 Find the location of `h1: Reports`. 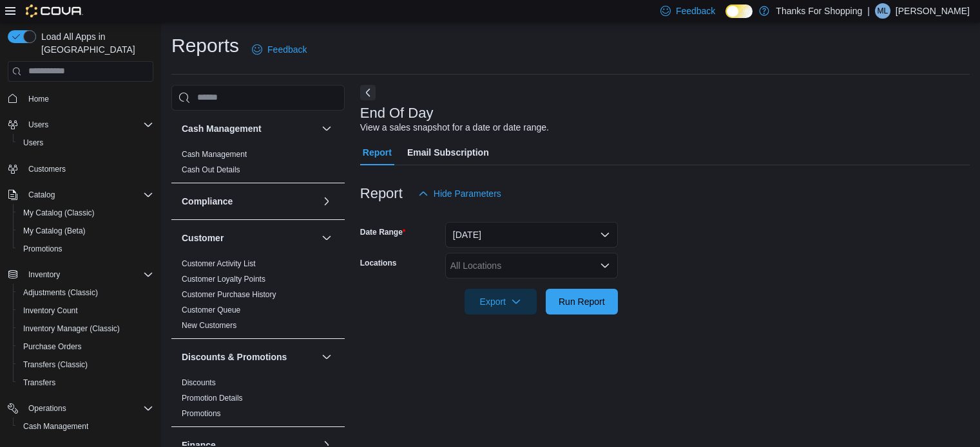

h1: Reports is located at coordinates (205, 46).